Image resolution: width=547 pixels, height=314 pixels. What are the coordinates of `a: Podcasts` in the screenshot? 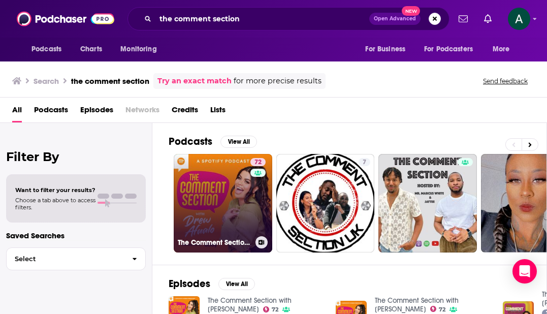 It's located at (51, 112).